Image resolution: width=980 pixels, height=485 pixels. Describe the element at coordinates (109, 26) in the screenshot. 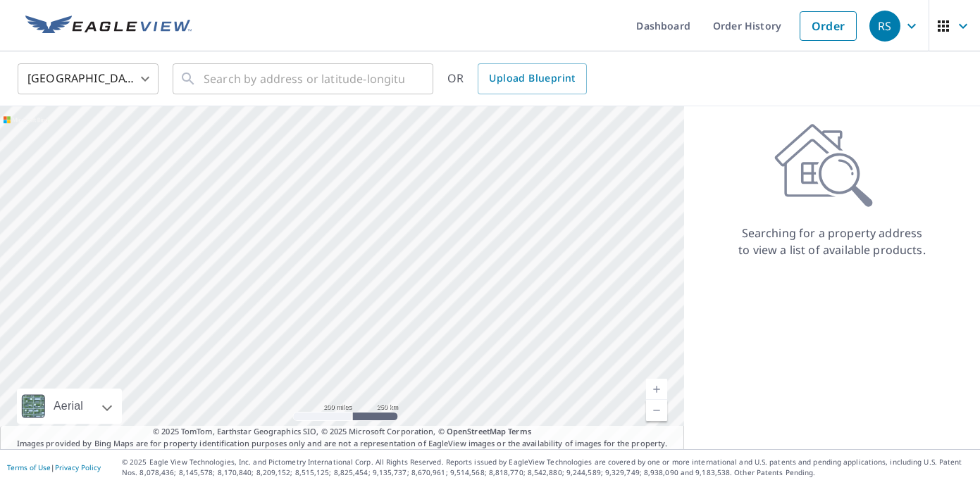

I see `img: EV Logo` at that location.